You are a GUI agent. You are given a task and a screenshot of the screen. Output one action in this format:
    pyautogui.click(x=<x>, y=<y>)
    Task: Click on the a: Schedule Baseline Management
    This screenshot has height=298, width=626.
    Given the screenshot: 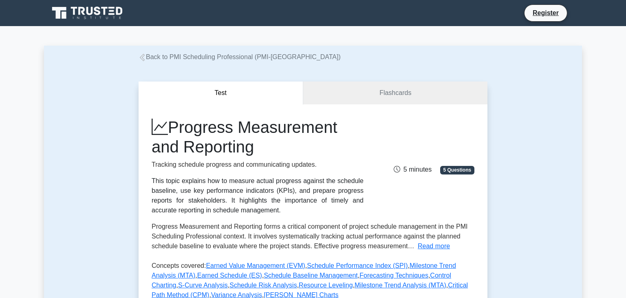 What is the action you would take?
    pyautogui.click(x=311, y=275)
    